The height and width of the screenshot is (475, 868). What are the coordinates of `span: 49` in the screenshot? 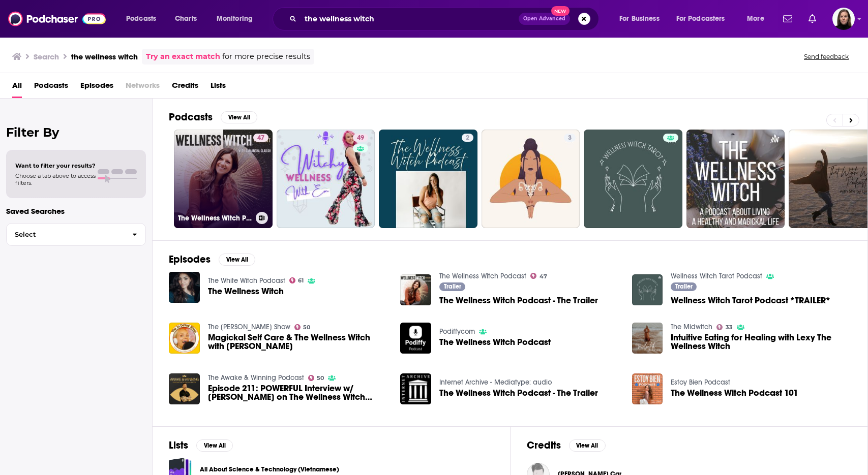 It's located at (360, 138).